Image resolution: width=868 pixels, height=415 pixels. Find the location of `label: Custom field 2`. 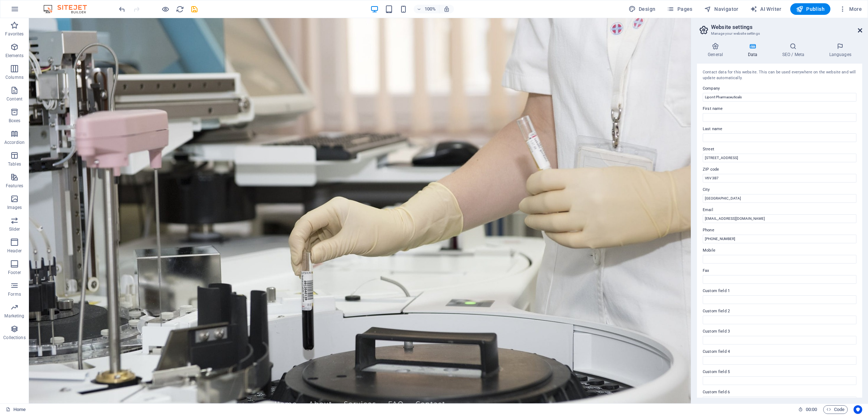

label: Custom field 2 is located at coordinates (779, 311).